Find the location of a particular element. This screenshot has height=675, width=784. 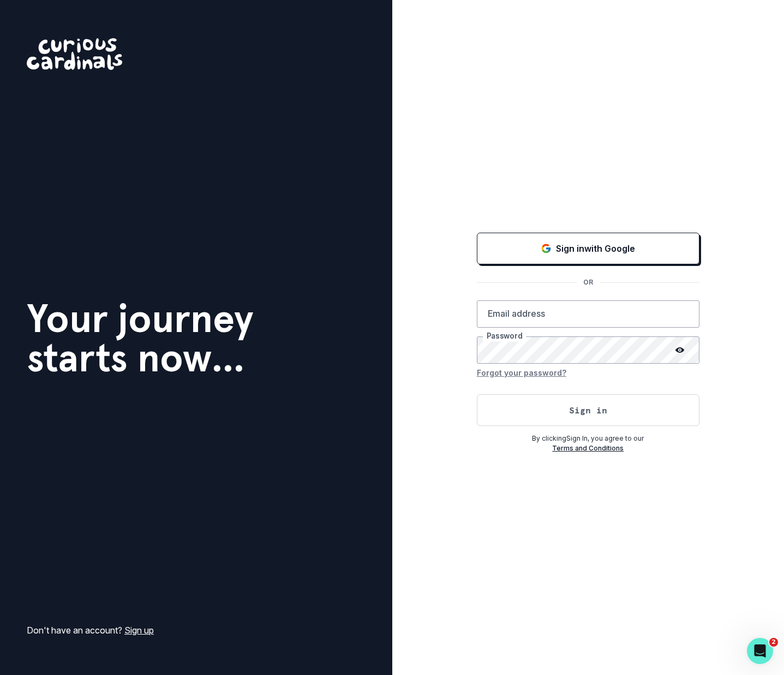

p: Sign in with Google is located at coordinates (595, 248).